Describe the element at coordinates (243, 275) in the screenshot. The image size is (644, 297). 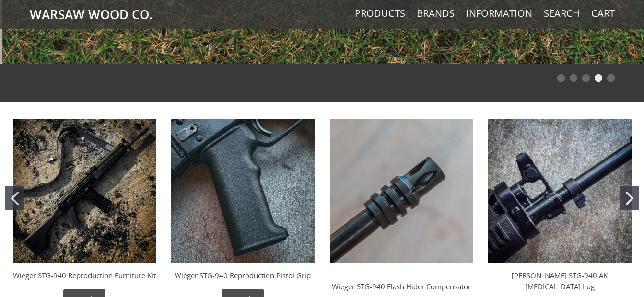
I see `a: Wieger STG-940 Reproduction Pistol Grip` at that location.